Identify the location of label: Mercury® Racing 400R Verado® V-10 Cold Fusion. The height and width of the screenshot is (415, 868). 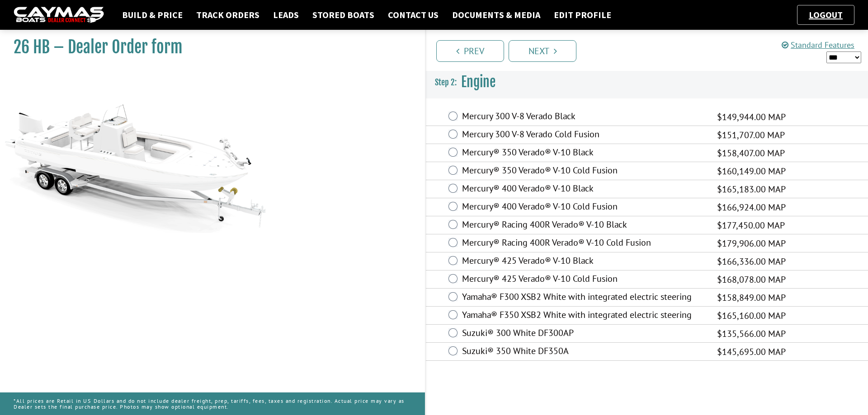
(584, 243).